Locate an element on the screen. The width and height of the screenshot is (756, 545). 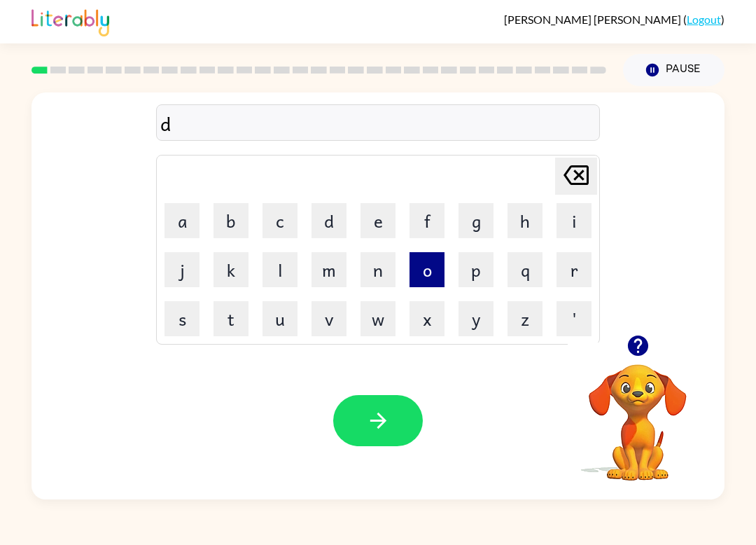
button: j is located at coordinates (182, 269).